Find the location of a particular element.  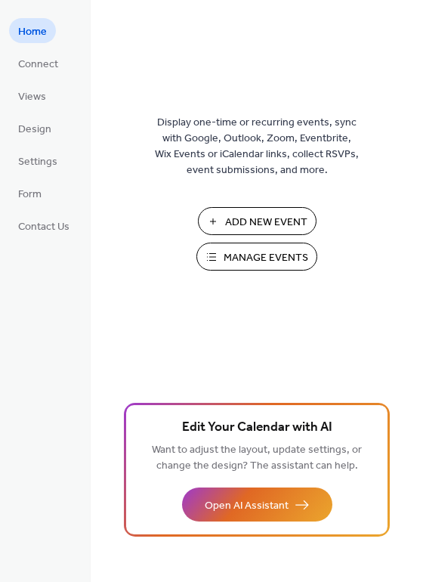

span: Display one-time or recurring events, sync with Google, Outlook, Zoom, Eventbrite, Wix Events or ... is located at coordinates (257, 147).